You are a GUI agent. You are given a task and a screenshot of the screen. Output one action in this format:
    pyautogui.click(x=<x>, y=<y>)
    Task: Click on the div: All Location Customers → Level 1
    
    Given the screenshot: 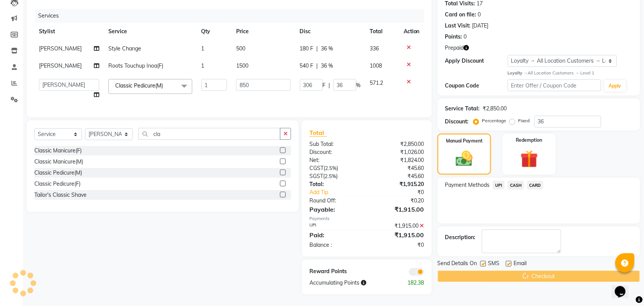 What is the action you would take?
    pyautogui.click(x=570, y=73)
    